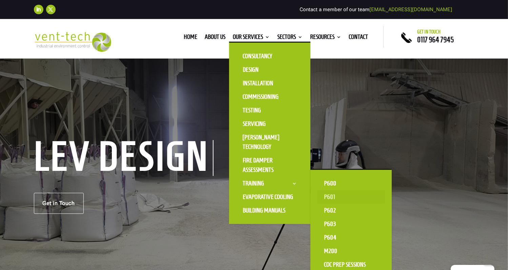 This screenshot has height=270, width=508. I want to click on a: Fire Damper Assessments, so click(270, 165).